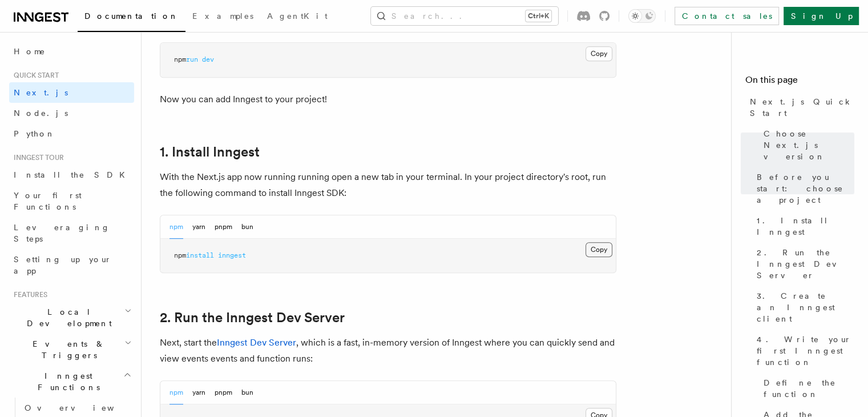 This screenshot has width=868, height=417. What do you see at coordinates (83, 408) in the screenshot?
I see `span: Overview` at bounding box center [83, 408].